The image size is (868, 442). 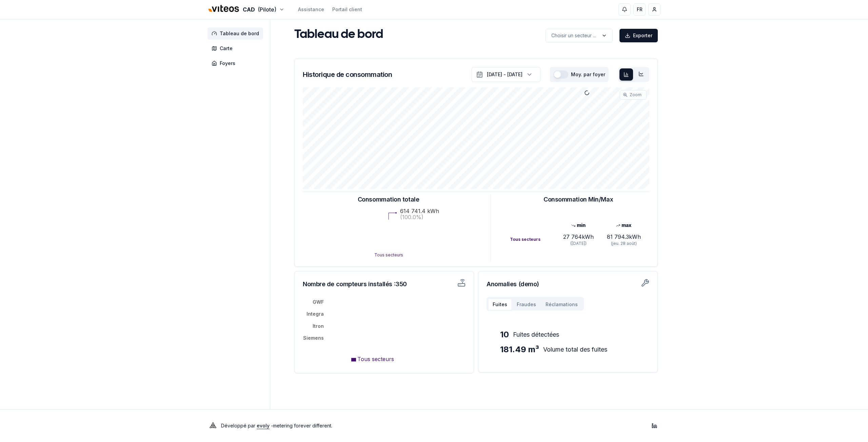 What do you see at coordinates (311, 9) in the screenshot?
I see `a: Assistance` at bounding box center [311, 9].